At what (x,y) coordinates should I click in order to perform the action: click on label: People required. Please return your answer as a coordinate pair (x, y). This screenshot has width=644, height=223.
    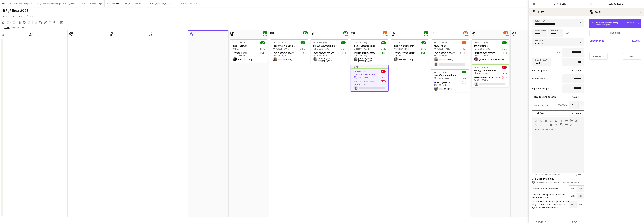
    Looking at the image, I should click on (541, 105).